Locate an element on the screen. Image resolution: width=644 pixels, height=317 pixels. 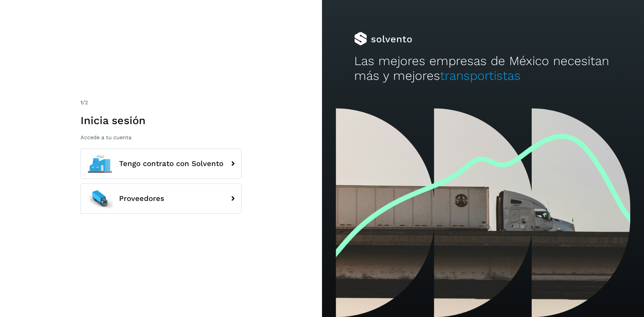
span: 1 is located at coordinates (81, 103).